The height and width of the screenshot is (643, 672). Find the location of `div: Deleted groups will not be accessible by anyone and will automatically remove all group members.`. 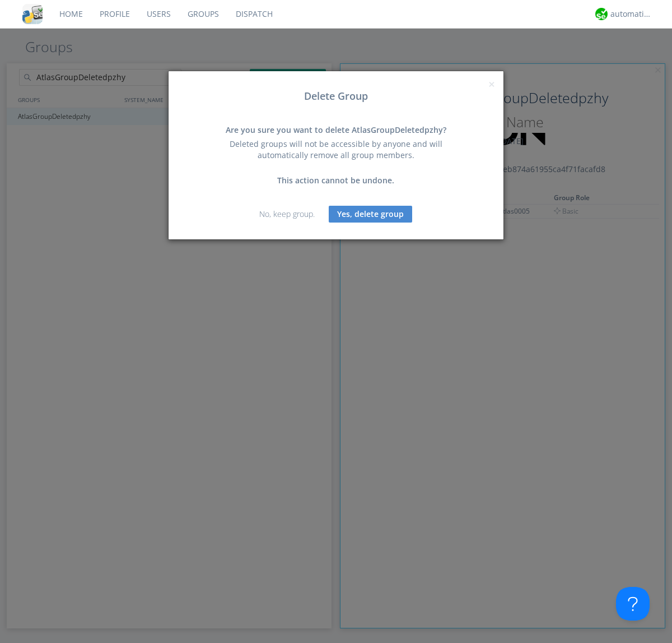

div: Deleted groups will not be accessible by anyone and will automatically remove all group members. is located at coordinates (336, 149).